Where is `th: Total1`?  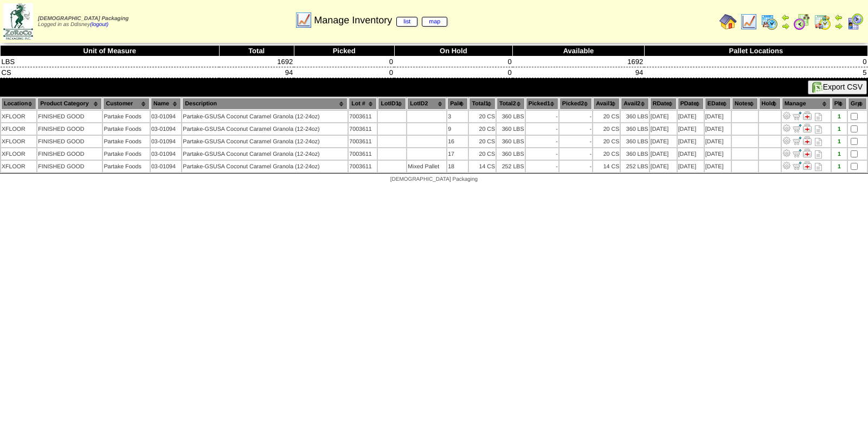 th: Total1 is located at coordinates (482, 103).